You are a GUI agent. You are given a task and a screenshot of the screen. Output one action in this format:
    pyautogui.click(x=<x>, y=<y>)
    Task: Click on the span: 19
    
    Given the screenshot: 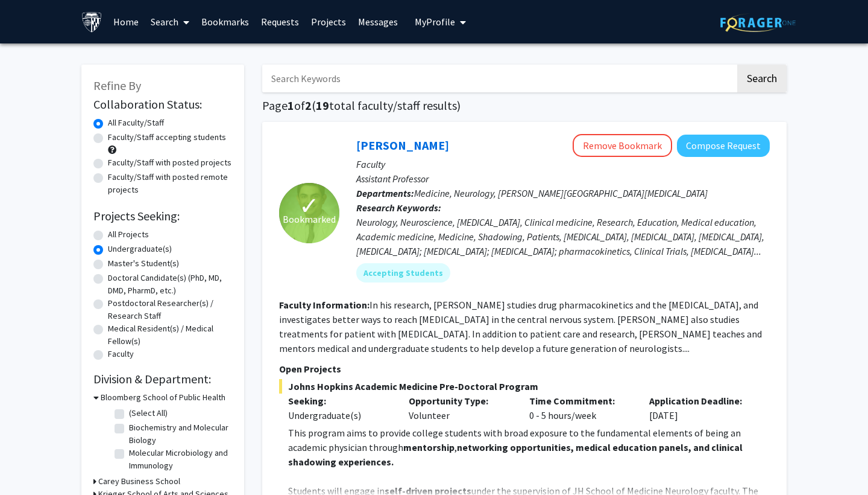 What is the action you would take?
    pyautogui.click(x=323, y=105)
    